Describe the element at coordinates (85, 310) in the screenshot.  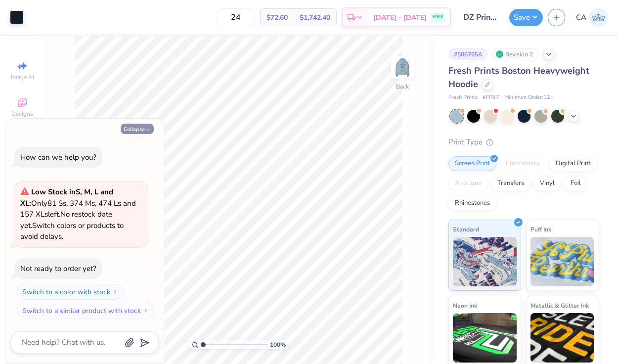
I see `button: Switch to a similar product with stock` at that location.